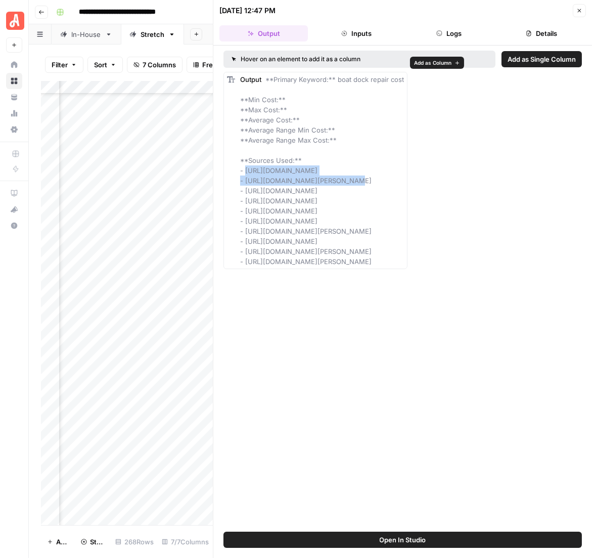 This screenshot has width=592, height=558. What do you see at coordinates (437, 63) in the screenshot?
I see `button: Add as Column` at bounding box center [437, 63].